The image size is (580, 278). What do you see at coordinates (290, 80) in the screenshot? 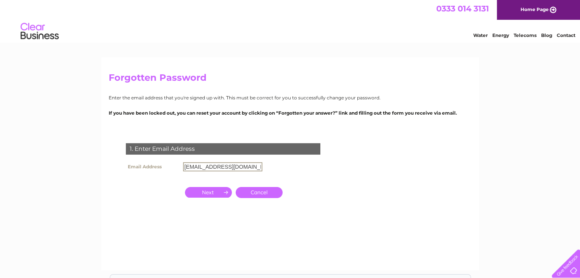
I see `h2: Forgotten Password` at bounding box center [290, 80].